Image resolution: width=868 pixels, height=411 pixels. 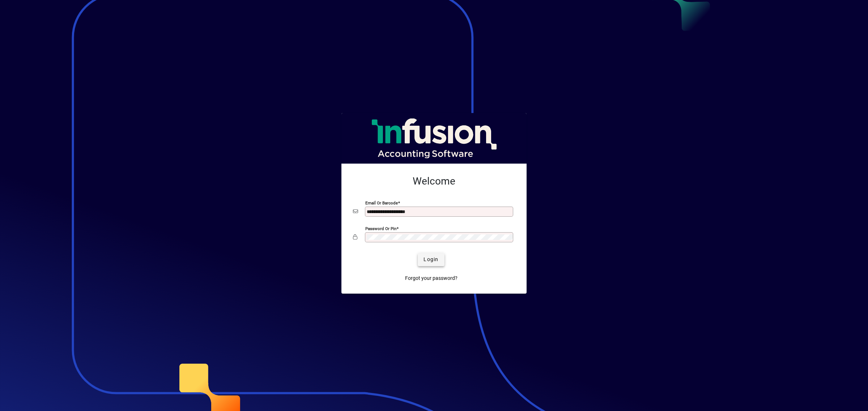 I want to click on mat-label: Email or Barcode, so click(x=382, y=203).